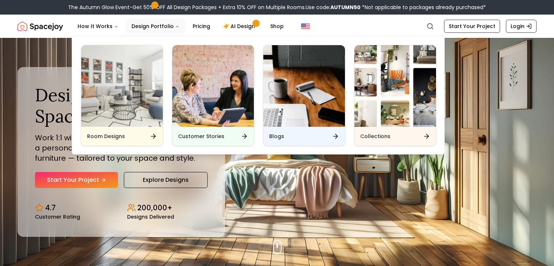 The width and height of the screenshot is (554, 266). I want to click on nav: Main, so click(181, 26).